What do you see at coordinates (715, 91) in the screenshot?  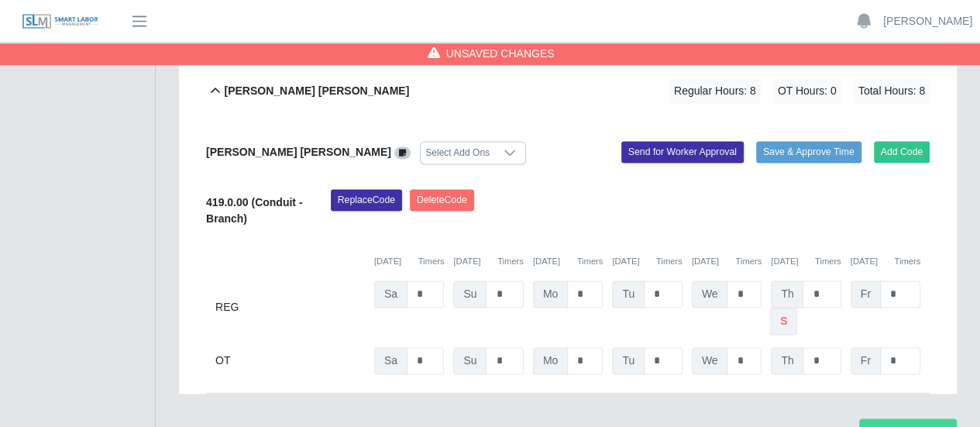 I see `span: Regular Hours: 8` at bounding box center [715, 91].